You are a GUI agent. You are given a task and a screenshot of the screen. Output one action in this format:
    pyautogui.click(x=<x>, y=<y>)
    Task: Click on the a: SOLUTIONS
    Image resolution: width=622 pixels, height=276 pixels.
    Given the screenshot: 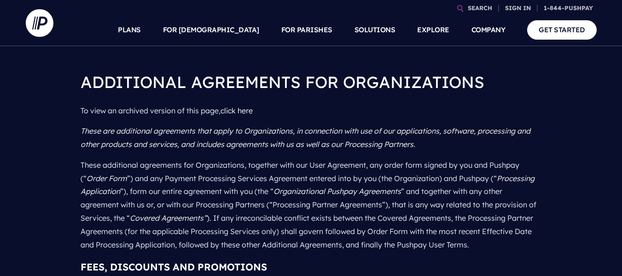 What is the action you would take?
    pyautogui.click(x=375, y=30)
    